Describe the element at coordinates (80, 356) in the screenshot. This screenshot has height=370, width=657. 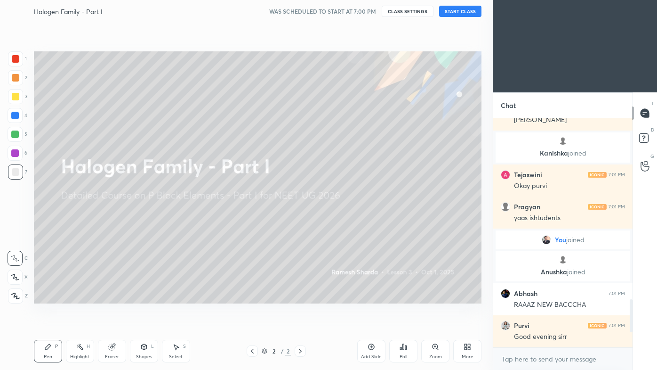
I see `div: Highlight` at that location.